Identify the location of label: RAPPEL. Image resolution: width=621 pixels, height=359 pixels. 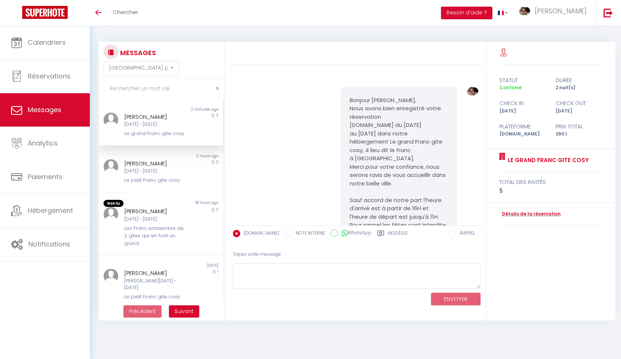
(465, 234).